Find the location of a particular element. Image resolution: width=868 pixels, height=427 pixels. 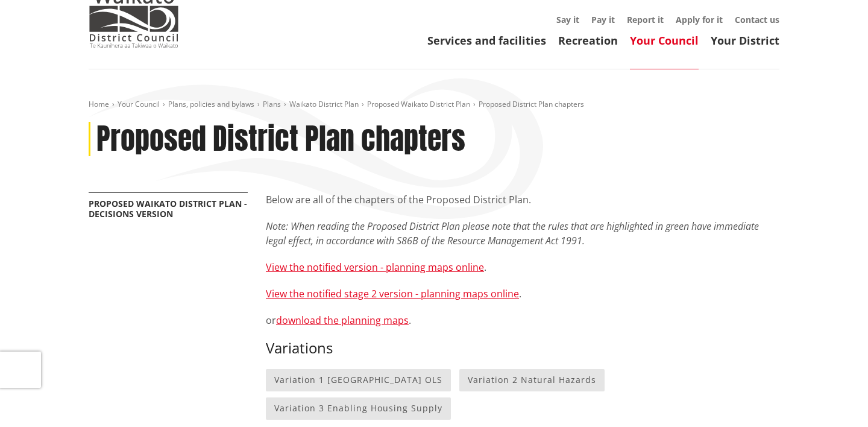

a: Your District is located at coordinates (745, 40).